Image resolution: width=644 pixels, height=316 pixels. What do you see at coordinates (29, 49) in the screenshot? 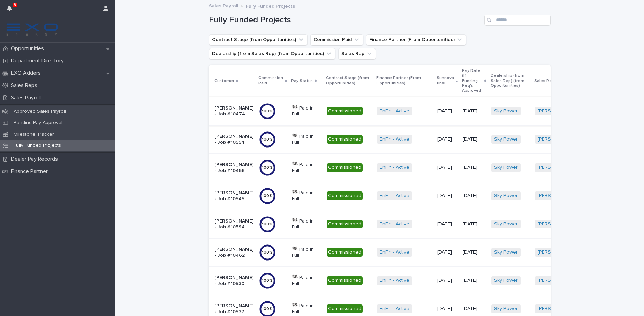
I see `p: Opportunities` at bounding box center [29, 49].